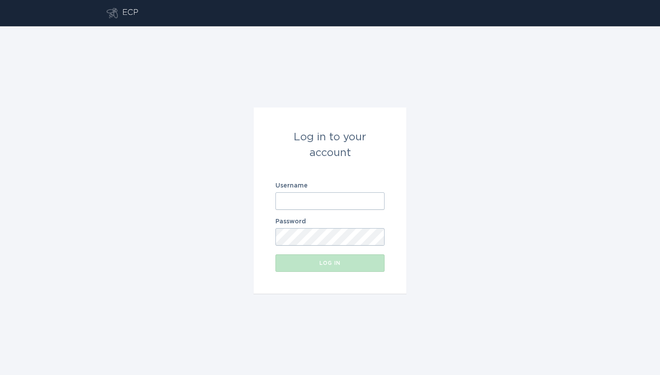 This screenshot has height=375, width=660. I want to click on button: Go to dashboard, so click(112, 13).